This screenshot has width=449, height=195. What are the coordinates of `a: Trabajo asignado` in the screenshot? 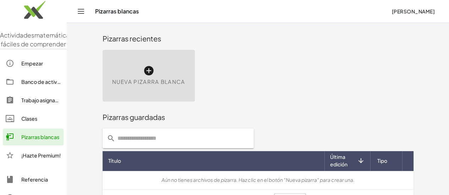 It's located at (33, 100).